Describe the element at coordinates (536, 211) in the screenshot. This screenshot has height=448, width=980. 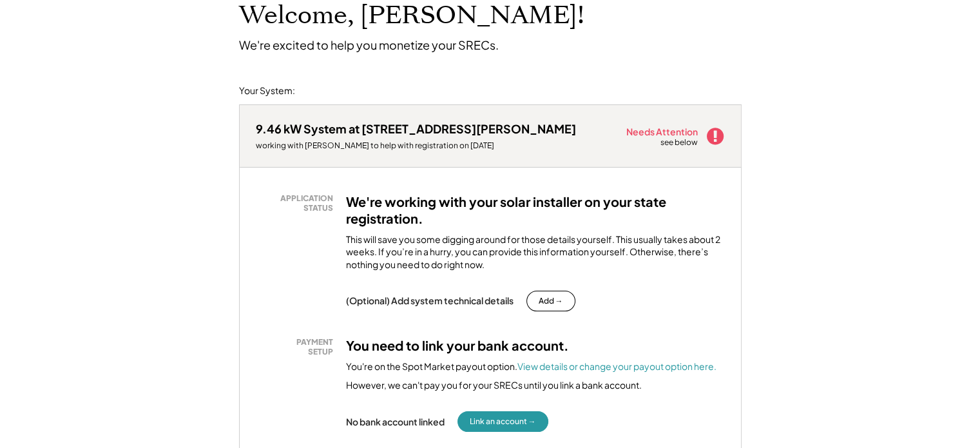
I see `h3: We're working with your solar installer on your state registration.` at that location.